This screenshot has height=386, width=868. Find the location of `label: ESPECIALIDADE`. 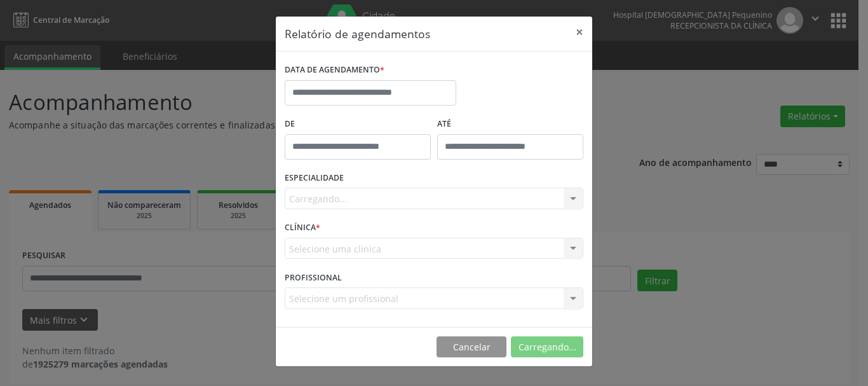

label: ESPECIALIDADE is located at coordinates (313, 178).